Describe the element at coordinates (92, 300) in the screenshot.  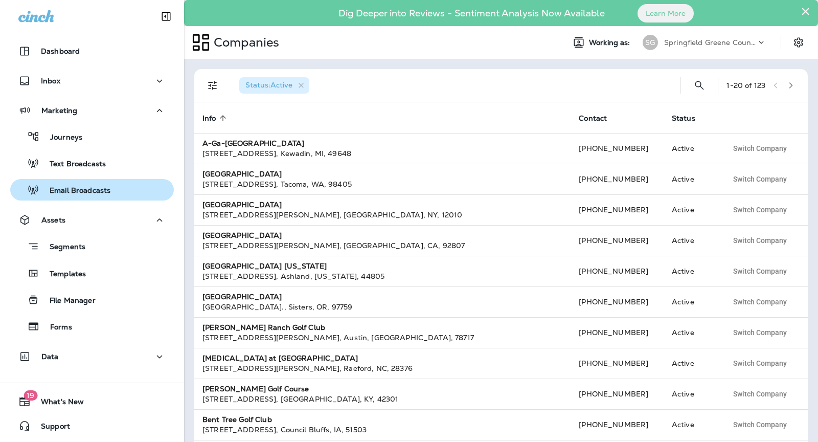
I see `button: File Manager` at that location.